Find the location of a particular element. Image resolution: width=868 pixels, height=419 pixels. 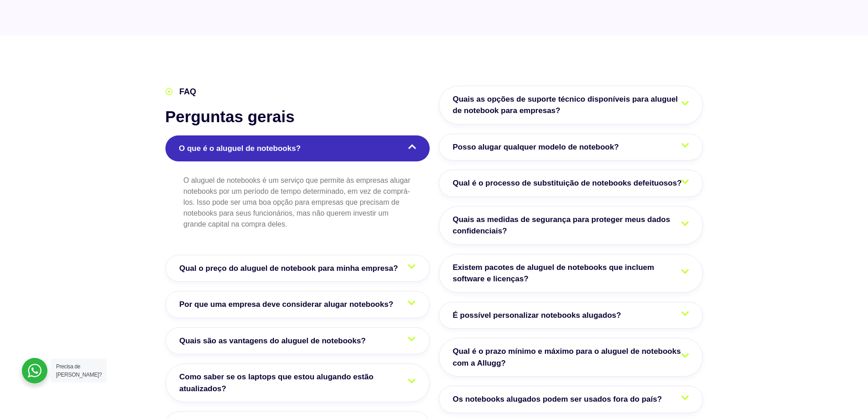

a: O que é o aluguel de notebooks? is located at coordinates (298, 149).